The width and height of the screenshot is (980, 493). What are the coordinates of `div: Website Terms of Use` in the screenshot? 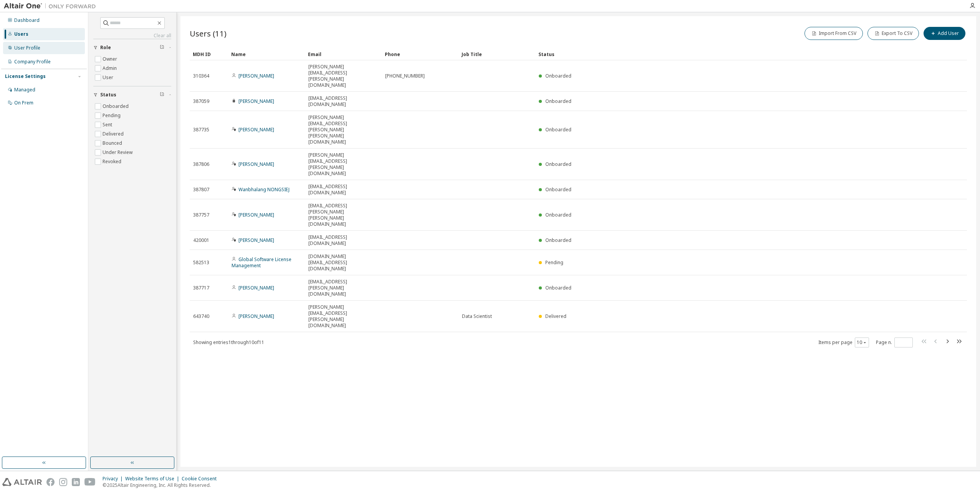 It's located at (154, 480).